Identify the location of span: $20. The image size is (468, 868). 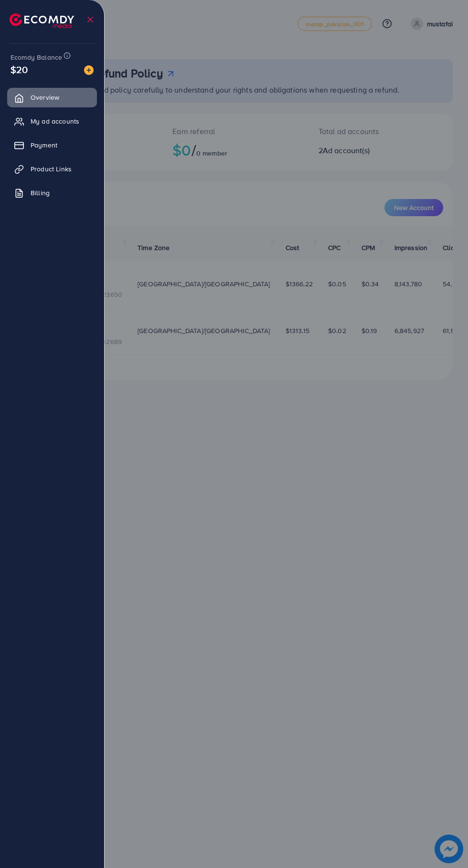
(19, 69).